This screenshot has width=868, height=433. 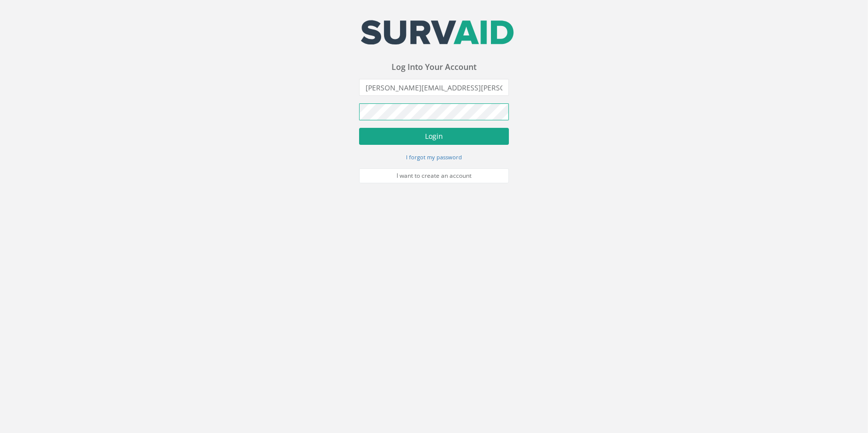 What do you see at coordinates (434, 157) in the screenshot?
I see `small: I forgot my password` at bounding box center [434, 157].